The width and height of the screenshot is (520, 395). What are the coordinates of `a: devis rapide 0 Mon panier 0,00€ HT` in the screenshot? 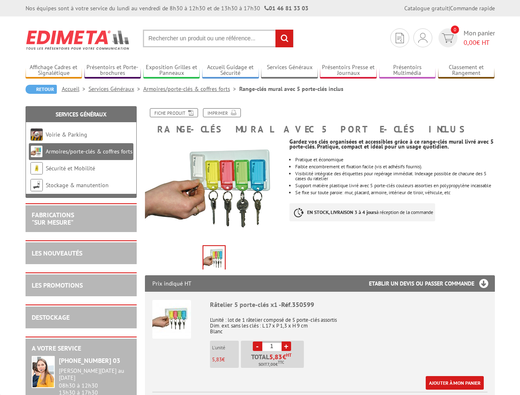 It's located at (466, 38).